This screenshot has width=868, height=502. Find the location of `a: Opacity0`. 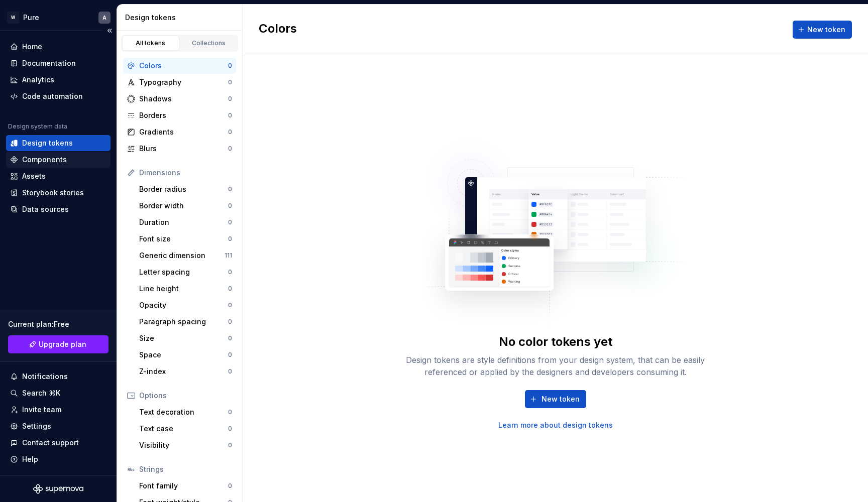

a: Opacity0 is located at coordinates (185, 305).